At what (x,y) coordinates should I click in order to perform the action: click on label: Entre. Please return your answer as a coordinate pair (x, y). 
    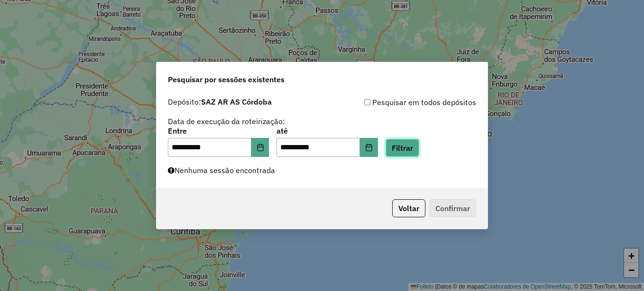
    Looking at the image, I should click on (219, 131).